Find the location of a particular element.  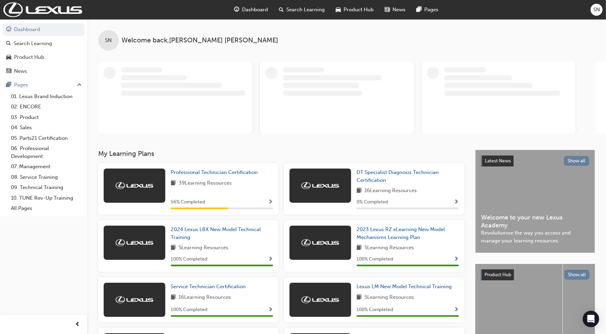

a: News is located at coordinates (43, 71).